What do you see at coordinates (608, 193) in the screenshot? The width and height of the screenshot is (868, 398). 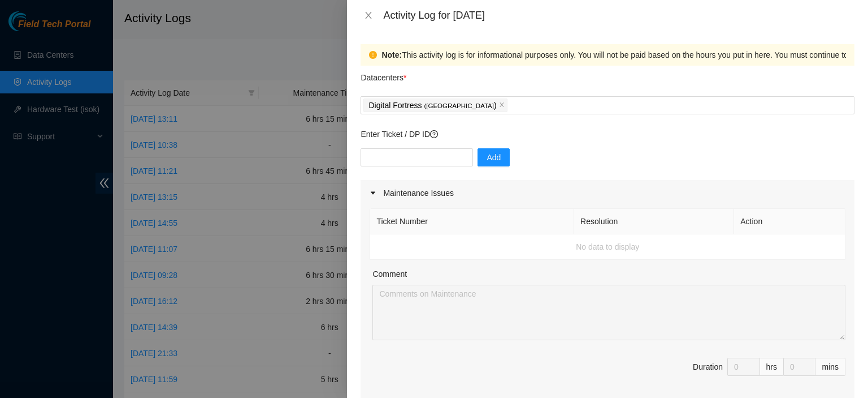 I see `div: Maintenance Issues` at bounding box center [608, 193].